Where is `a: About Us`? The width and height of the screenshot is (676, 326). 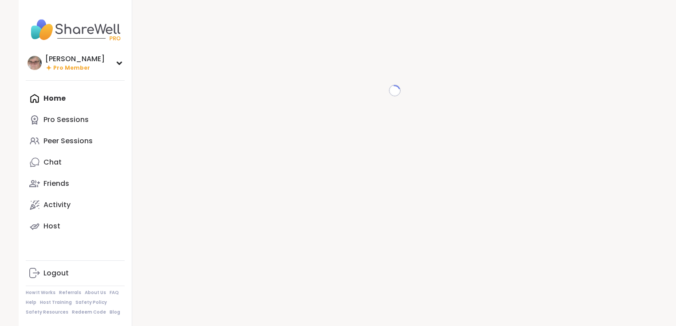 a: About Us is located at coordinates (95, 293).